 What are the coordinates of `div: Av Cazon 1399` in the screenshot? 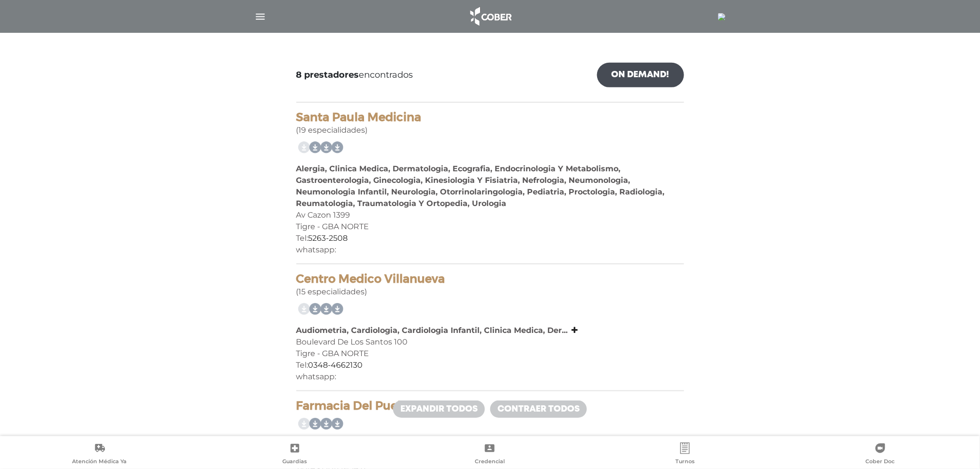 It's located at (490, 216).